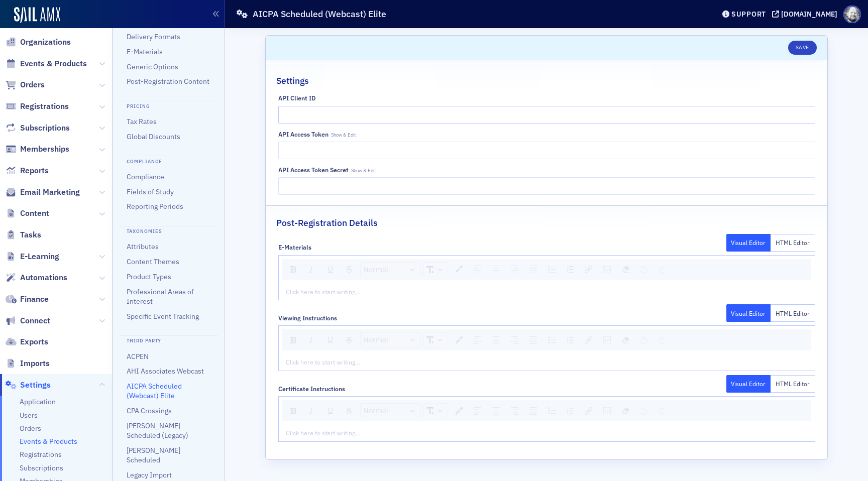 The width and height of the screenshot is (868, 481). I want to click on div: Certificate Instructions, so click(311, 389).